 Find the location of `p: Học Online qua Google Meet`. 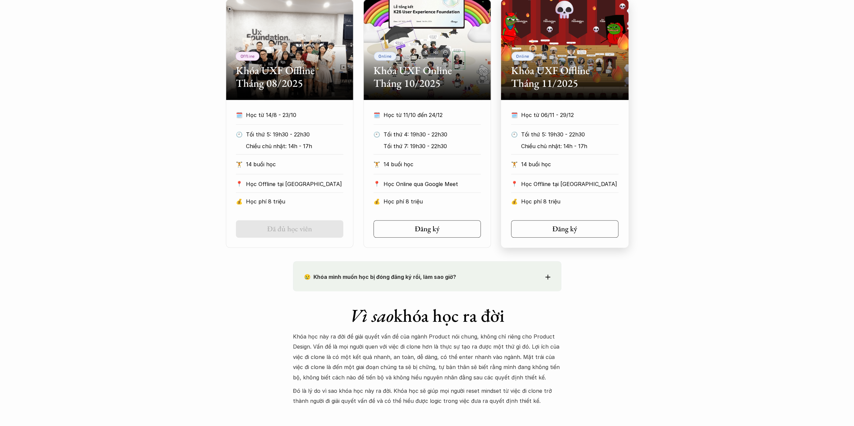

p: Học Online qua Google Meet is located at coordinates (432, 184).